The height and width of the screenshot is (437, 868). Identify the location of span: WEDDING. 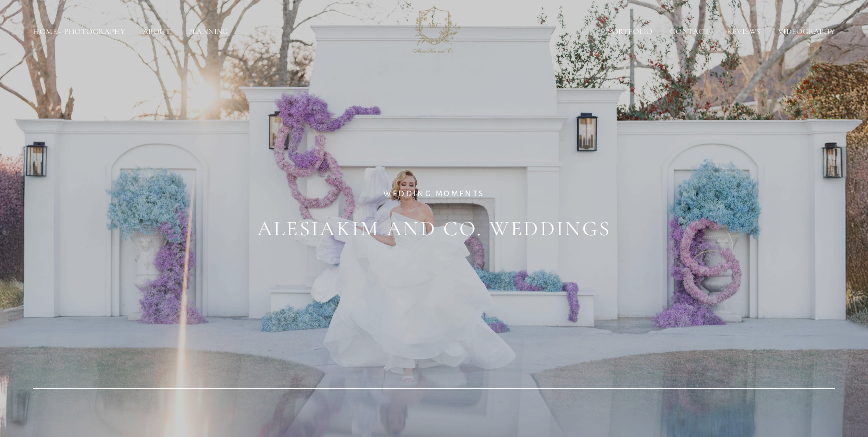
(408, 193).